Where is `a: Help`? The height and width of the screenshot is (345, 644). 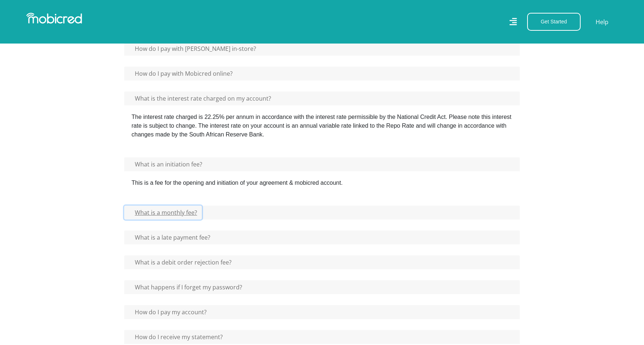 a: Help is located at coordinates (602, 22).